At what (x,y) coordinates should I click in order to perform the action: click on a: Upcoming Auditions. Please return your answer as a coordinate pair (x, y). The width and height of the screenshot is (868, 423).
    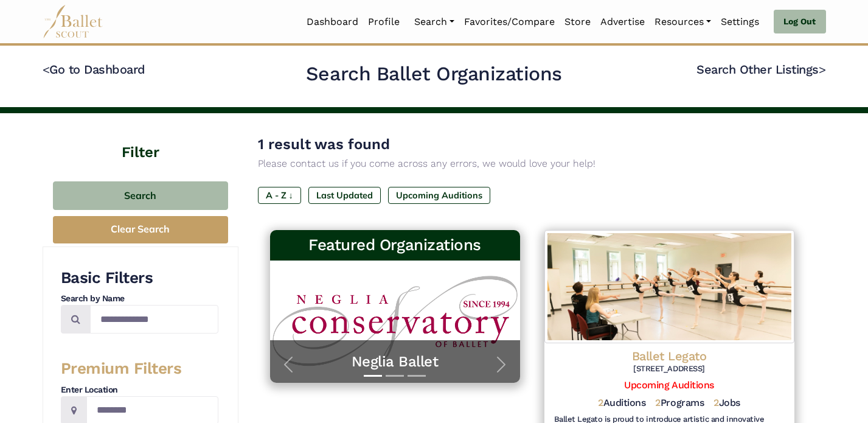
    Looking at the image, I should click on (668, 385).